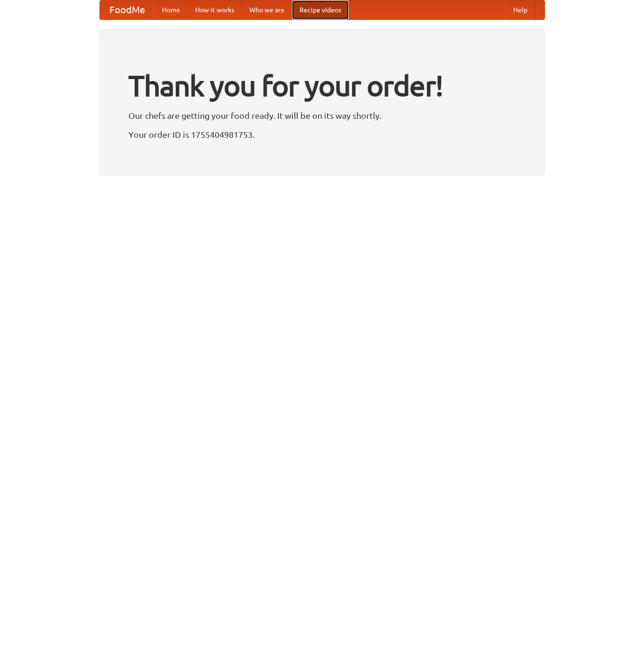  Describe the element at coordinates (323, 86) in the screenshot. I see `h1: Thank you for your order!` at that location.